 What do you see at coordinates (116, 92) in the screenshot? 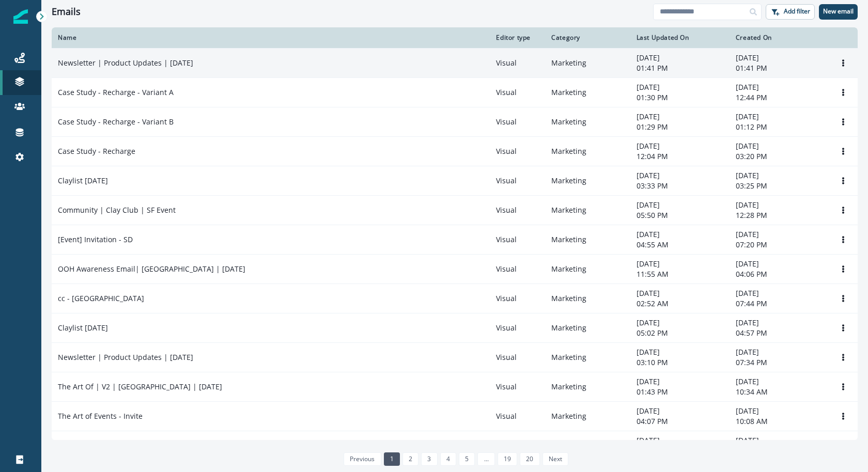
I see `p: Case Study - Recharge - Variant A` at bounding box center [116, 92].